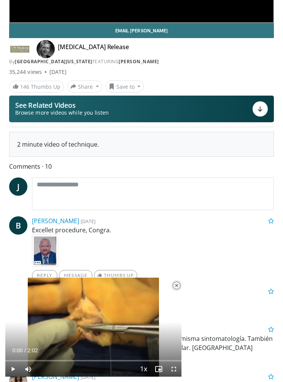 The image size is (283, 382). What do you see at coordinates (28, 369) in the screenshot?
I see `button: Mute` at bounding box center [28, 369].